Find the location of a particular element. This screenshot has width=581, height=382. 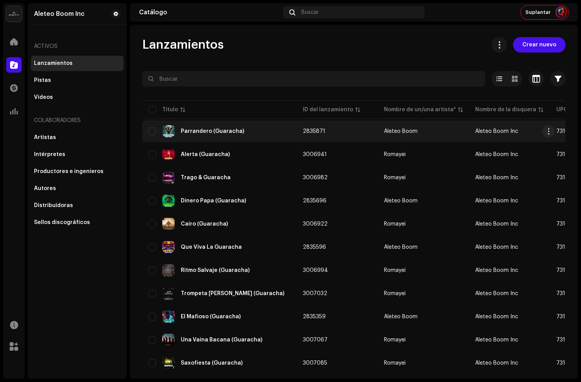

div: Saxofiesta (Guaracha) is located at coordinates (212, 363).